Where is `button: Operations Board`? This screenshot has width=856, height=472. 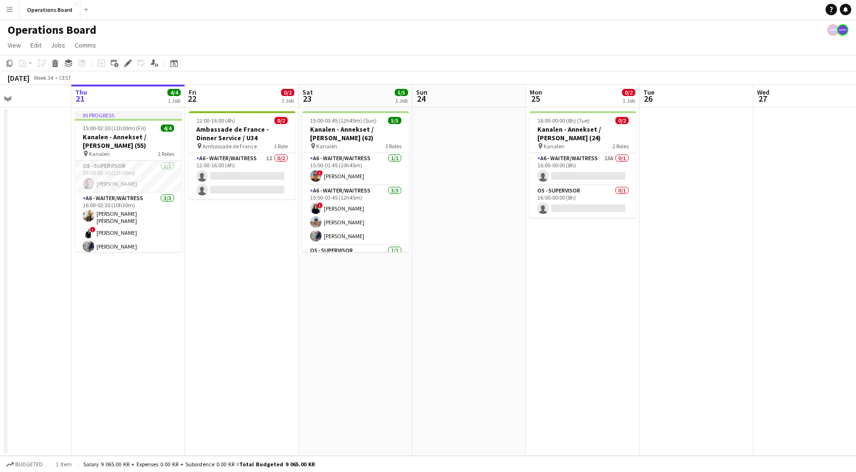
button: Operations Board is located at coordinates (50, 10).